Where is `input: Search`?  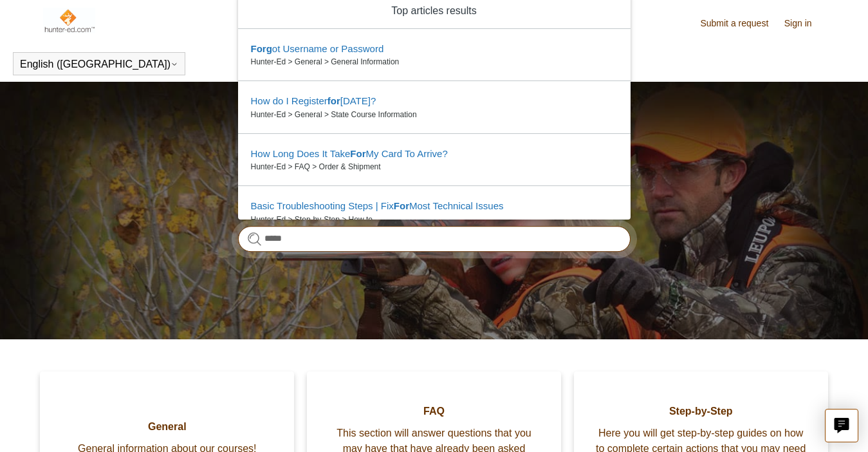 input: Search is located at coordinates (434, 238).